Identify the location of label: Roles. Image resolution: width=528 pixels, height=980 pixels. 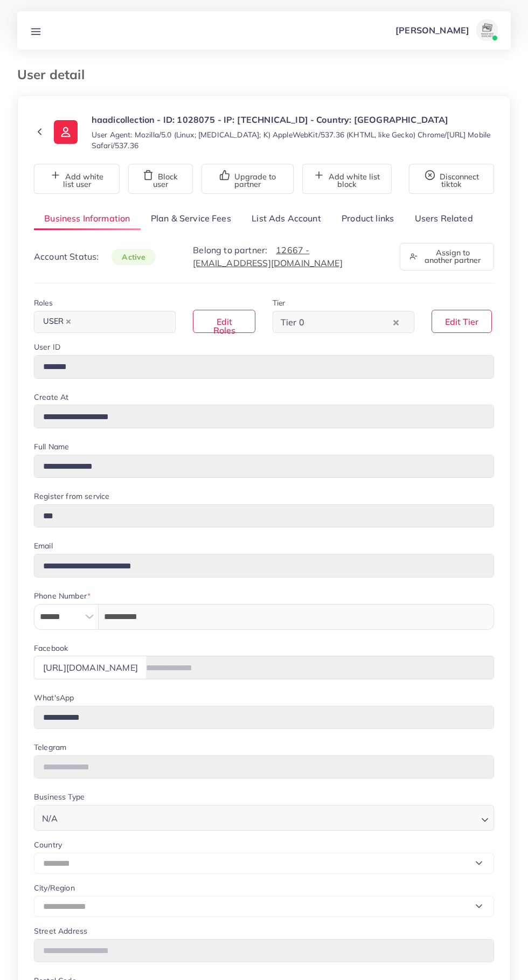
(43, 303).